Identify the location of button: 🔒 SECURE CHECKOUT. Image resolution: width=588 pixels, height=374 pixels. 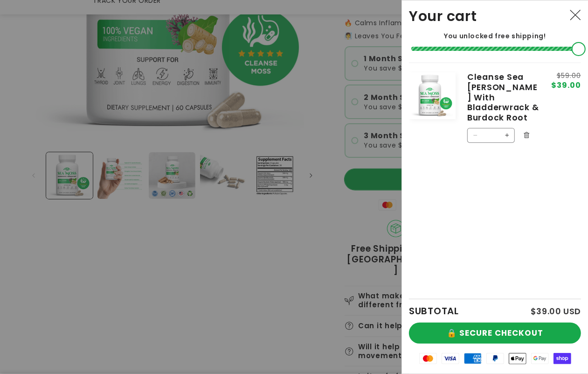
(495, 333).